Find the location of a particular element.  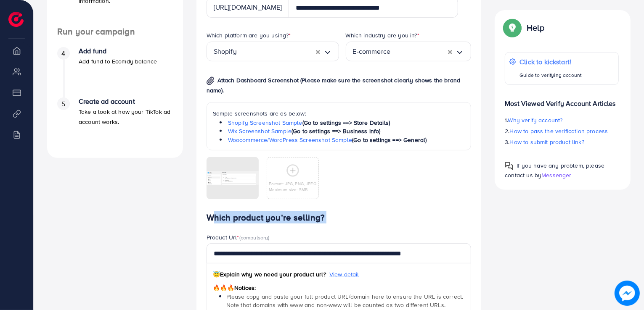

span: E-commerce is located at coordinates (372, 51).